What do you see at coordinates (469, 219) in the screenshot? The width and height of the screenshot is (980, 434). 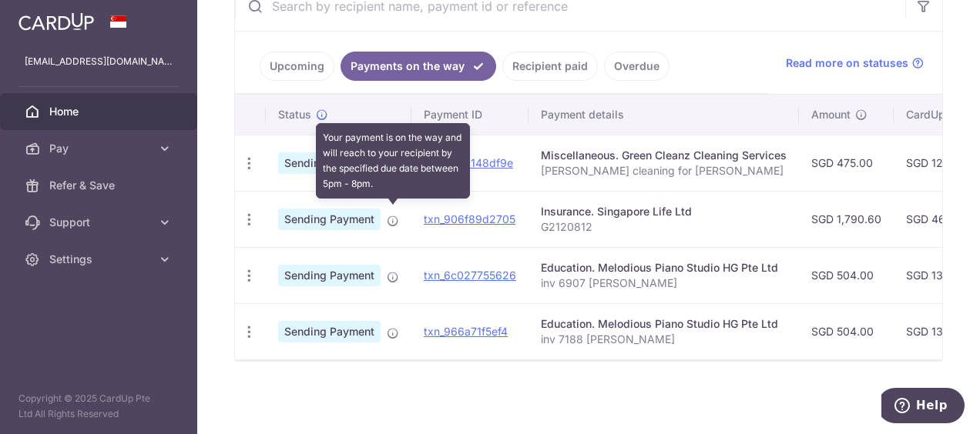 I see `a: txn_906f89d2705` at bounding box center [469, 219].